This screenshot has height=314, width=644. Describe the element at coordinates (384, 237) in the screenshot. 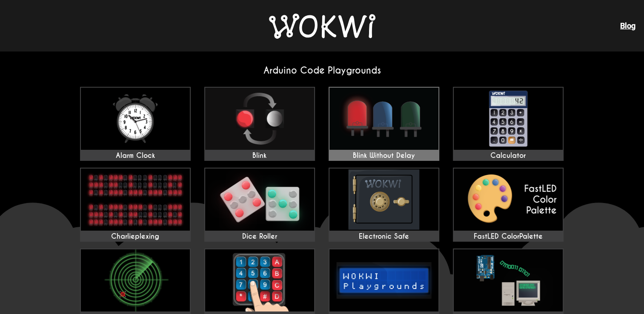

I see `div: Electronic Safe` at that location.